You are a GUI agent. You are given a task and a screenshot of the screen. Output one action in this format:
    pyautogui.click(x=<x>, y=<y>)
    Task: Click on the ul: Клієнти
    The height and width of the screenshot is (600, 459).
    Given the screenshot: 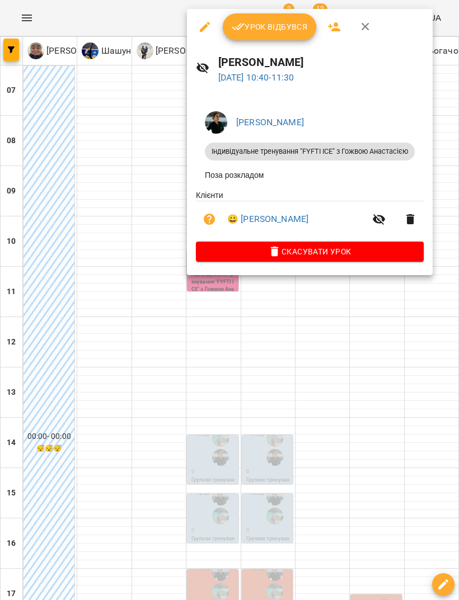 What is the action you would take?
    pyautogui.click(x=309, y=215)
    